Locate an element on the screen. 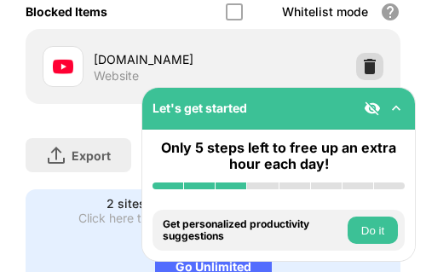 The width and height of the screenshot is (426, 272). img: omni-setup-toggle.svg is located at coordinates (396, 108).